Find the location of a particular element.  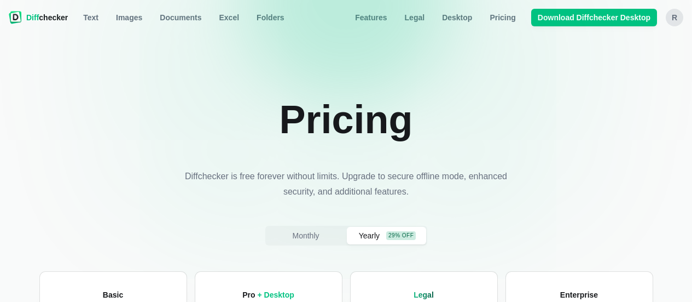

a: Excel is located at coordinates (229, 18).